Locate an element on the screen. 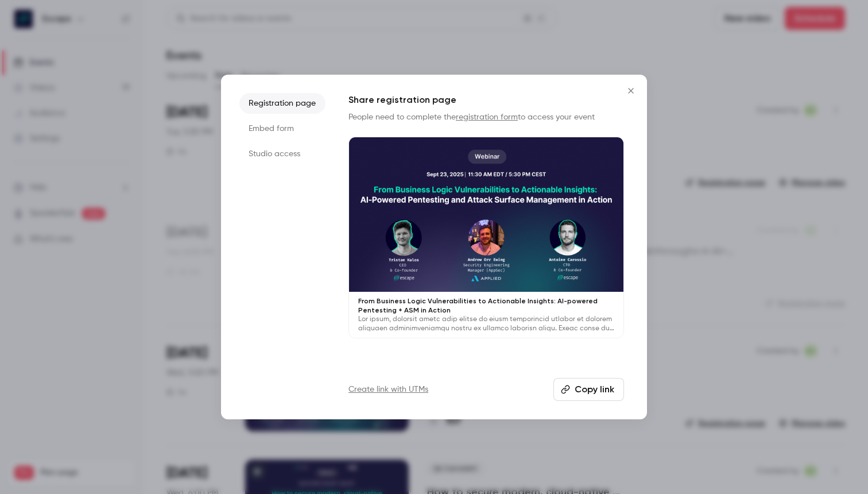  h1: Share registration page is located at coordinates (486, 100).